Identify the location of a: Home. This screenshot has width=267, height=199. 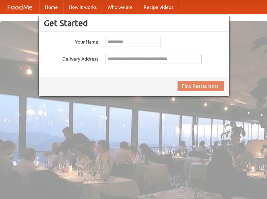
(51, 7).